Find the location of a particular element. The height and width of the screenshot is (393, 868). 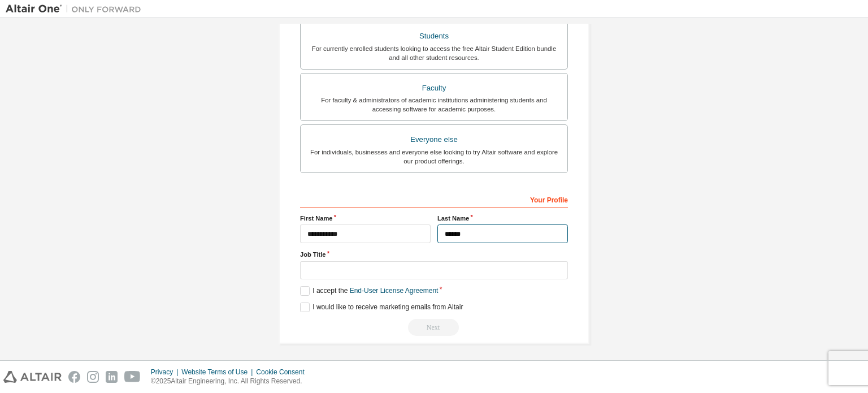

div: Everyone else is located at coordinates (434, 139).